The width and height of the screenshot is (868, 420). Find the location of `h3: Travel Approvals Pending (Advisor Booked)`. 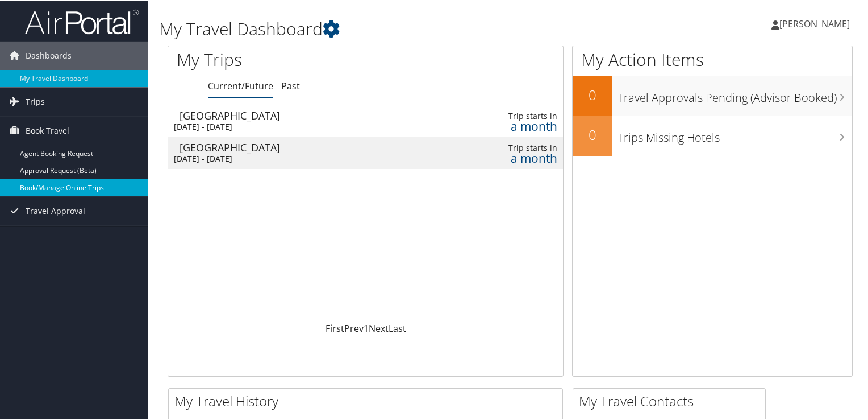

h3: Travel Approvals Pending (Advisor Booked) is located at coordinates (735, 94).